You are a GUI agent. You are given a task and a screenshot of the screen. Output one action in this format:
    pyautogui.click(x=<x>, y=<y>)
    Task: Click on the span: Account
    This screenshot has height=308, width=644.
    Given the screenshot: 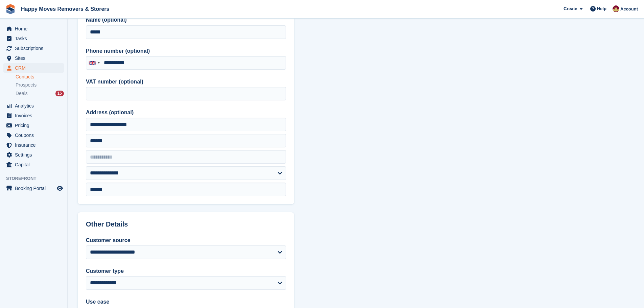 What is the action you would take?
    pyautogui.click(x=629, y=9)
    